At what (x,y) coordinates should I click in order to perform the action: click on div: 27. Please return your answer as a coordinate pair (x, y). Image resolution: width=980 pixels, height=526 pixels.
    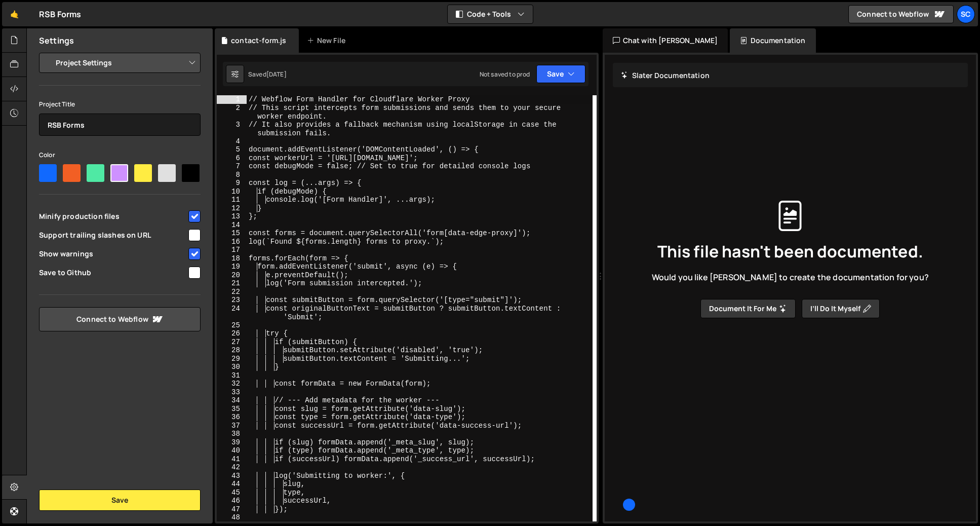
    Looking at the image, I should click on (232, 342).